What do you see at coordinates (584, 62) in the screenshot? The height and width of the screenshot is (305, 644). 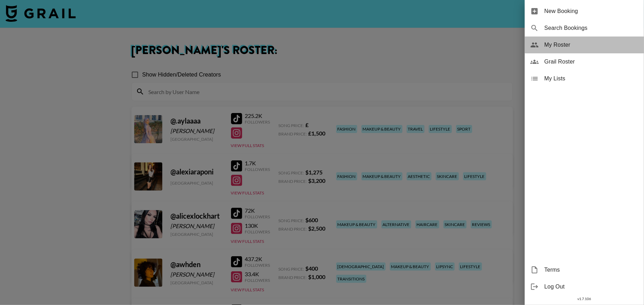 I see `div: Grail Roster` at bounding box center [584, 62].